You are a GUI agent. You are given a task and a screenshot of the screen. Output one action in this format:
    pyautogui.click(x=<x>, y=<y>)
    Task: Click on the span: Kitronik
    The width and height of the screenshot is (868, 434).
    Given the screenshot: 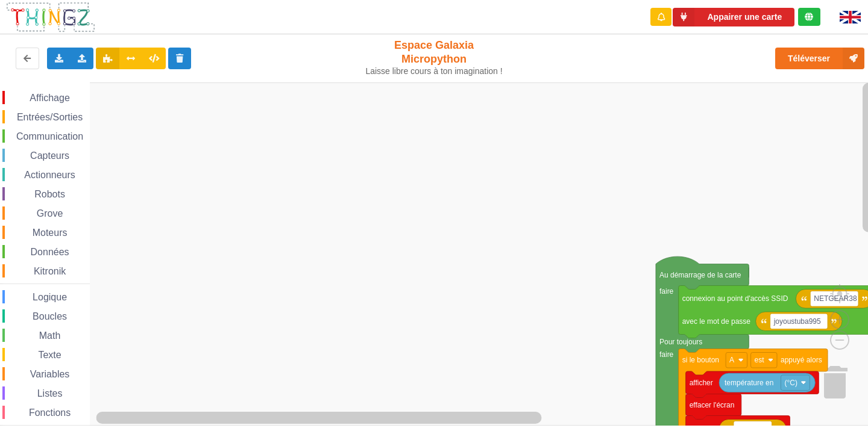 What is the action you would take?
    pyautogui.click(x=49, y=271)
    